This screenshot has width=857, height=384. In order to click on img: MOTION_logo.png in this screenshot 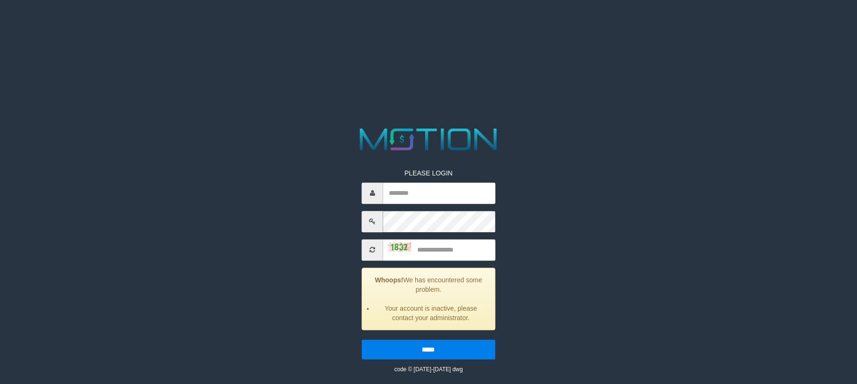, I will do `click(428, 139)`.